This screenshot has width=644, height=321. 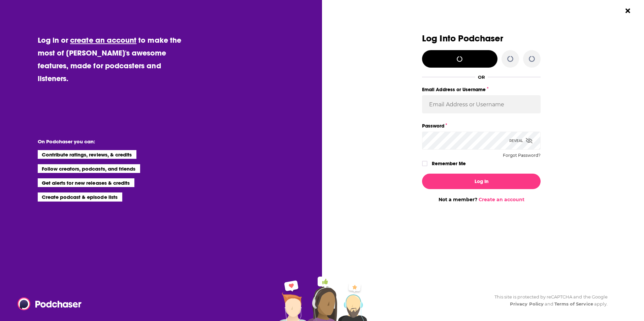 I want to click on div: OR, so click(x=481, y=77).